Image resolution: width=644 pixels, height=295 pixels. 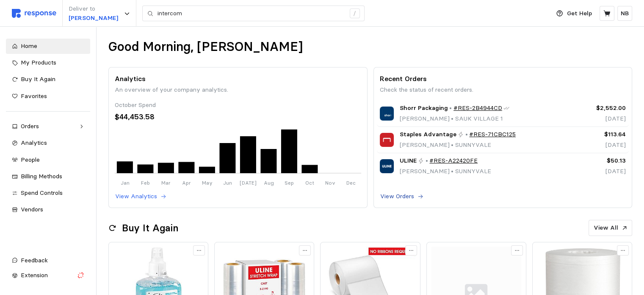 I want to click on tspan: Sep, so click(x=290, y=183).